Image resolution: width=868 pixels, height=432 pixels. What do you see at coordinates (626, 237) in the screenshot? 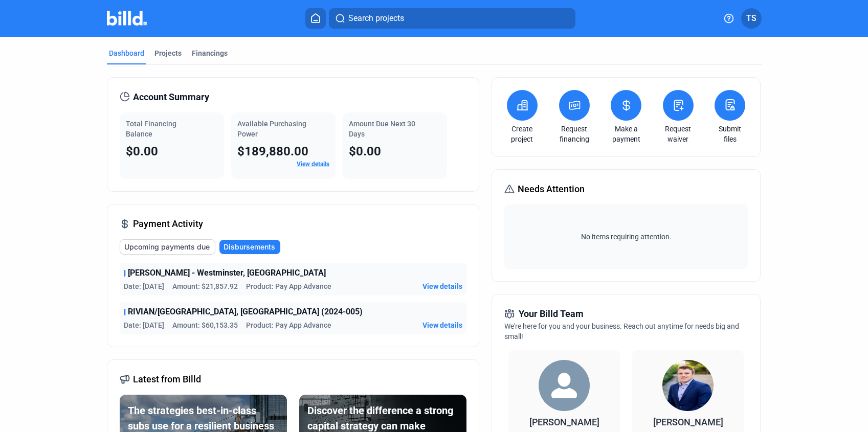
I see `span: No items requiring attention.` at bounding box center [626, 237].